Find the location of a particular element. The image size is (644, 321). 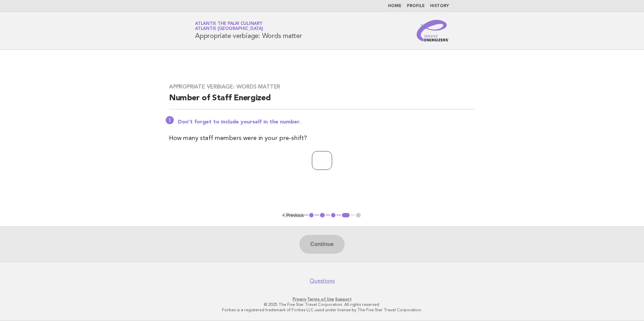

a: Questions is located at coordinates (322, 281).